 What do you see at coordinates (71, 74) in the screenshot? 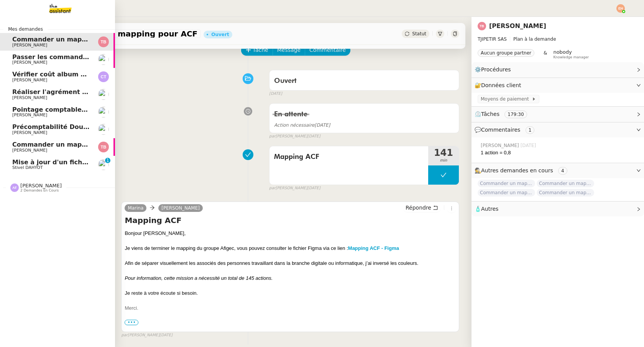
I see `span: Vérifier coût album photo Romane` at bounding box center [71, 74].